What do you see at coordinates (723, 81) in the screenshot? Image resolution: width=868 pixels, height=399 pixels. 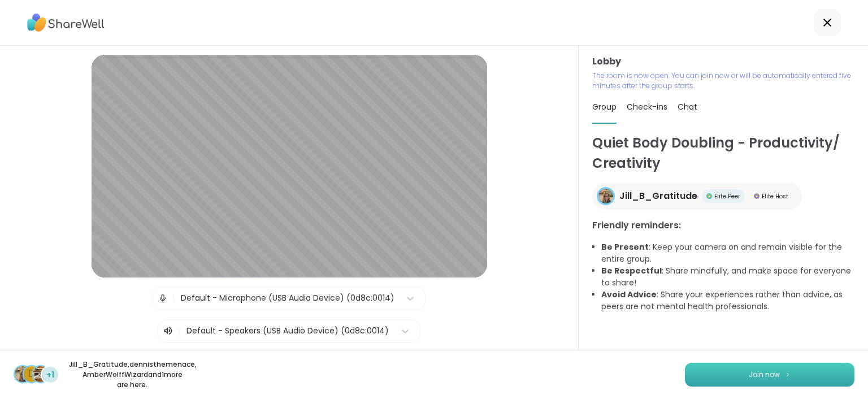 I see `p: The room is now open. You can join now or will be automatically entered five minutes after the gr...` at bounding box center [723, 81].